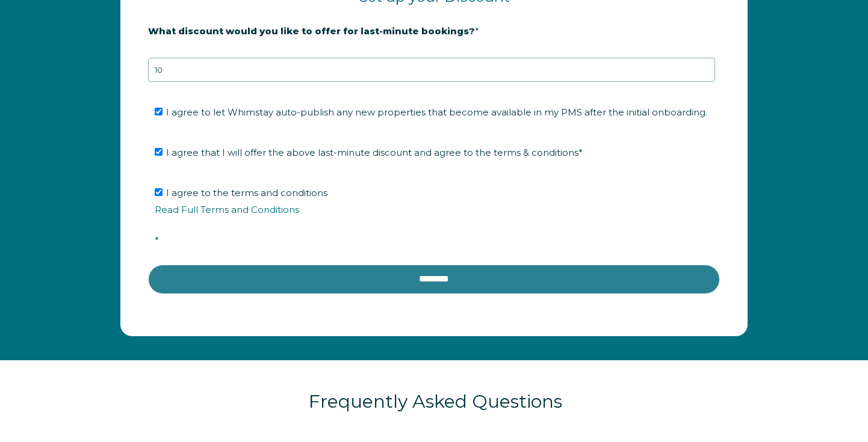 The height and width of the screenshot is (442, 868). I want to click on input: I agree that I will offer the above last-minute discount and agree to the terms & conditions*, so click(158, 152).